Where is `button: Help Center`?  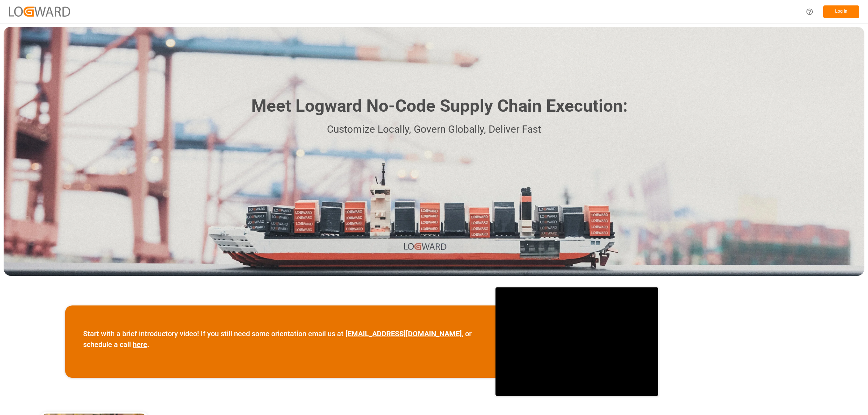 button: Help Center is located at coordinates (809, 12).